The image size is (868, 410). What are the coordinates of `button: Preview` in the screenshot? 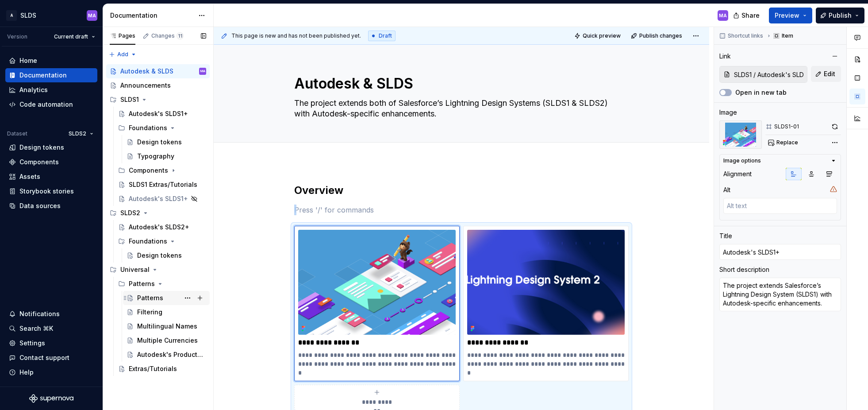 It's located at (790, 16).